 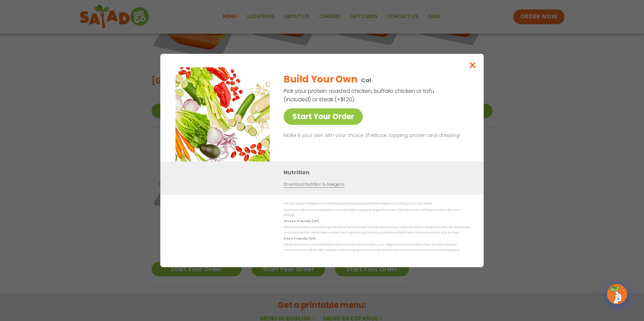 What do you see at coordinates (376, 136) in the screenshot?
I see `p: Make it your own with your choice of lettuce, topping, protein and dressing!` at bounding box center [376, 136].